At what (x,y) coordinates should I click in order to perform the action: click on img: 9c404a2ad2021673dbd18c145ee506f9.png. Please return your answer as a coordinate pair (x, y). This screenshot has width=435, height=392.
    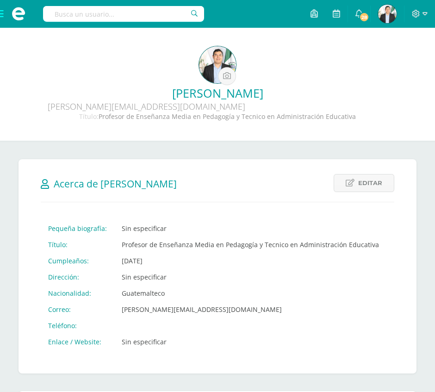
    Looking at the image, I should click on (387, 14).